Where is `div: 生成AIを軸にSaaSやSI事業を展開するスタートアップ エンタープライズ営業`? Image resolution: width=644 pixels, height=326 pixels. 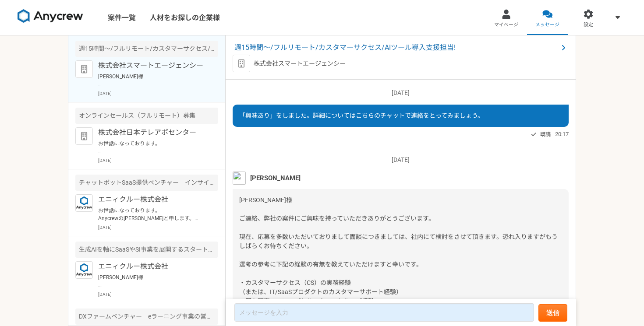
div: 生成AIを軸にSaaSやSI事業を展開するスタートアップ エンタープライズ営業 is located at coordinates (147, 249).